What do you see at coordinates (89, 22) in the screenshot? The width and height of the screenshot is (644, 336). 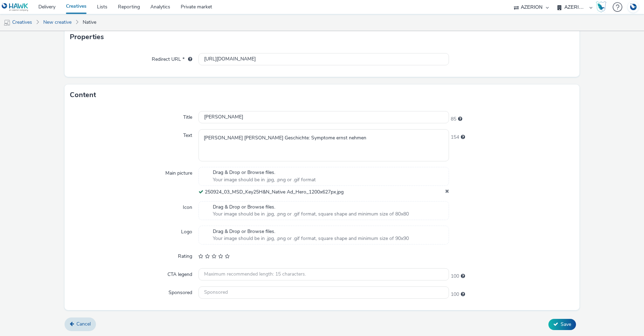 I see `a: Native` at bounding box center [89, 22].